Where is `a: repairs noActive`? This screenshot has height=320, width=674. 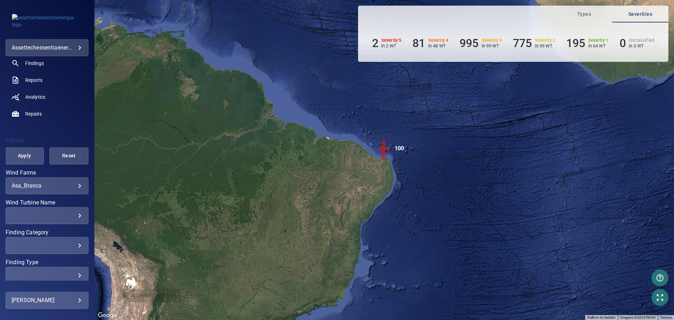
a: repairs noActive is located at coordinates (47, 114).